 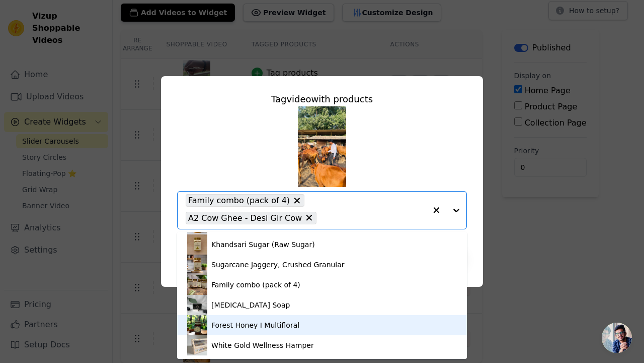 What do you see at coordinates (322, 147) in the screenshot?
I see `img: reel-preview-zw5zrk-sd.myshopify.com-3623441190264193368_71607864703.jpeg` at bounding box center [322, 147].